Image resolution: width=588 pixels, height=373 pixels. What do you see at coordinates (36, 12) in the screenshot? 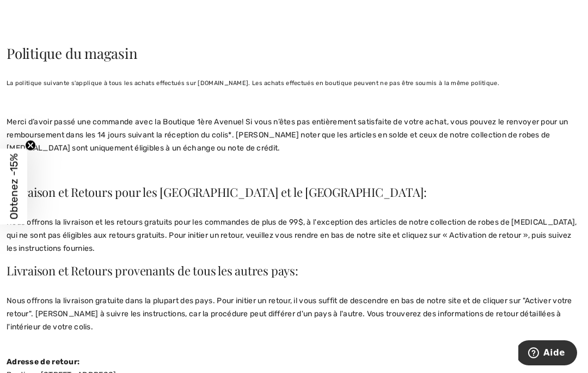
I see `span: Aide` at bounding box center [36, 12].